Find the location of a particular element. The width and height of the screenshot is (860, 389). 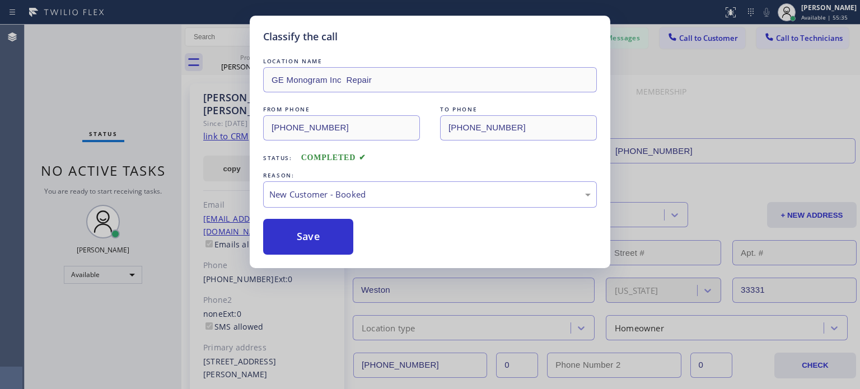

div: TO PHONE is located at coordinates (519, 109).